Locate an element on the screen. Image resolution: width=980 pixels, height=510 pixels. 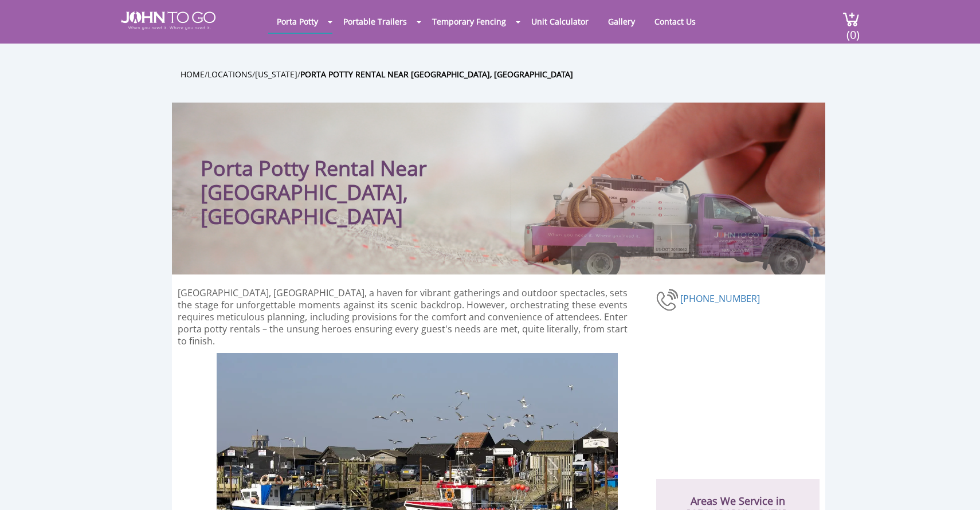
a: Gallery is located at coordinates (622, 21).